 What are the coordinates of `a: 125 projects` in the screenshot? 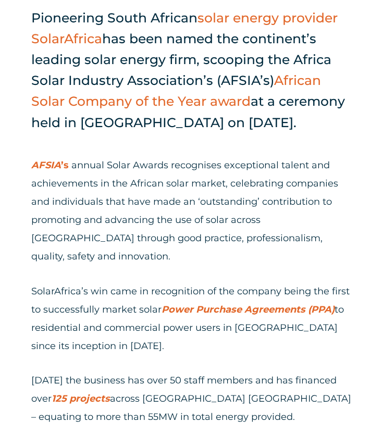 It's located at (81, 398).